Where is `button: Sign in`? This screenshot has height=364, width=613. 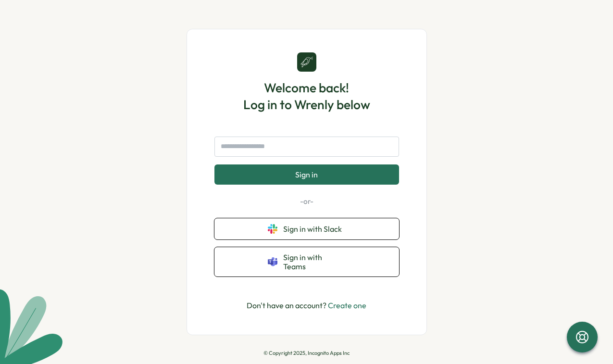
button: Sign in is located at coordinates (307, 174).